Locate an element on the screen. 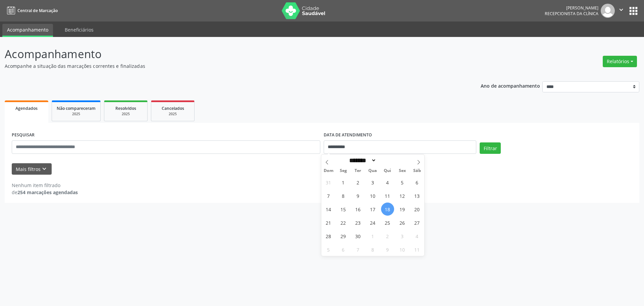 The width and height of the screenshot is (644, 306). span: Resolvidos is located at coordinates (126, 108).